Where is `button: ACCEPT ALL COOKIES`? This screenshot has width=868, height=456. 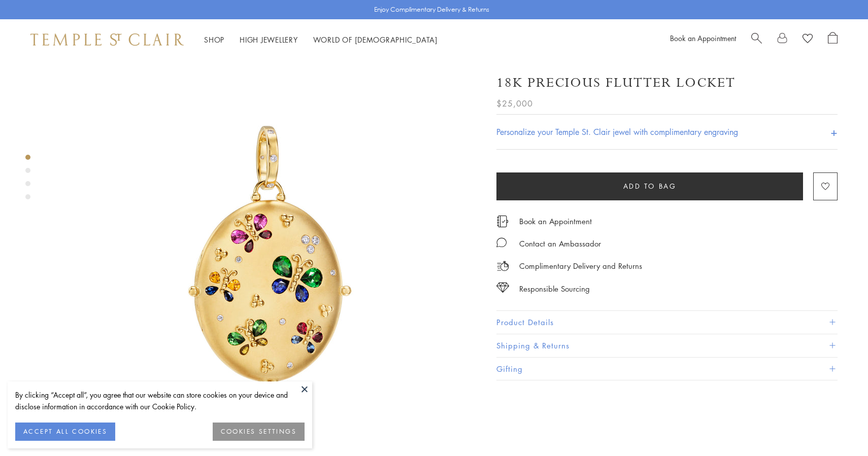
button: ACCEPT ALL COOKIES is located at coordinates (65, 432).